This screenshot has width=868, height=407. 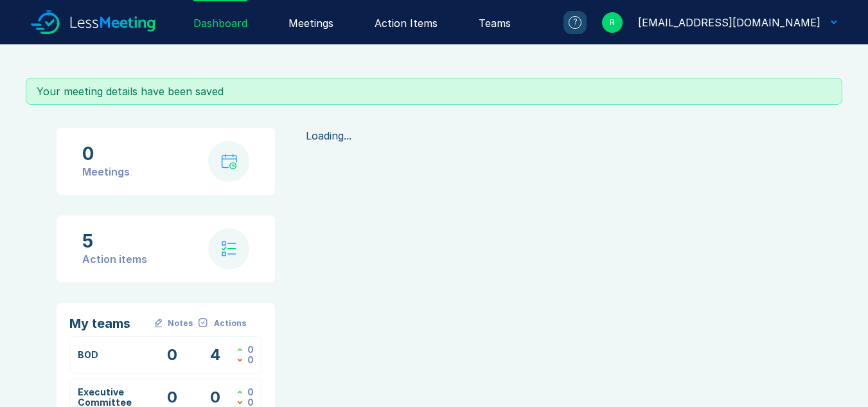 What do you see at coordinates (729, 22) in the screenshot?
I see `div: registrar@foothillshockey.org` at bounding box center [729, 22].